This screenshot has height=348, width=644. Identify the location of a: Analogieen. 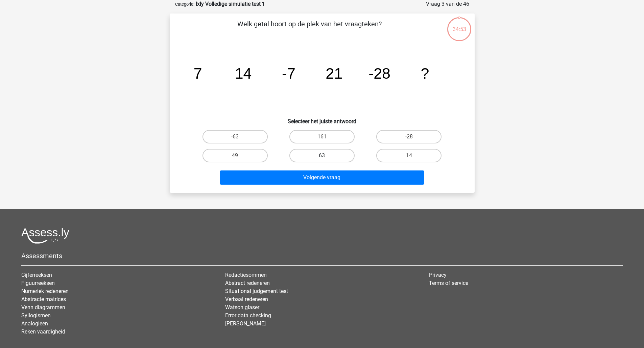
(34, 324).